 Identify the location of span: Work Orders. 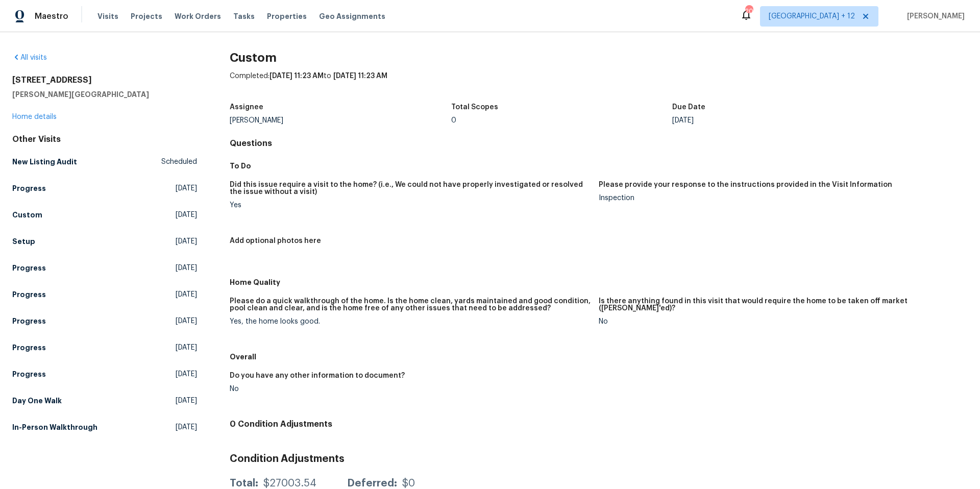
(197, 16).